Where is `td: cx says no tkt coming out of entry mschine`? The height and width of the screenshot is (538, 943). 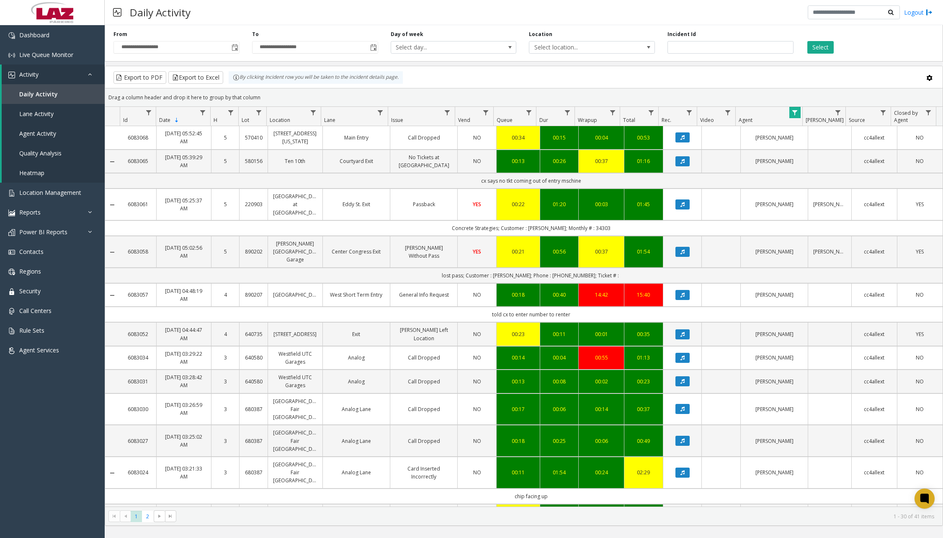 td: cx says no tkt coming out of entry mschine is located at coordinates (531, 181).